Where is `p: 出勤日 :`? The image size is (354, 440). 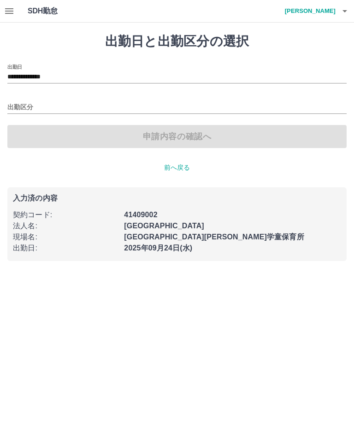
p: 出勤日 : is located at coordinates (65, 248).